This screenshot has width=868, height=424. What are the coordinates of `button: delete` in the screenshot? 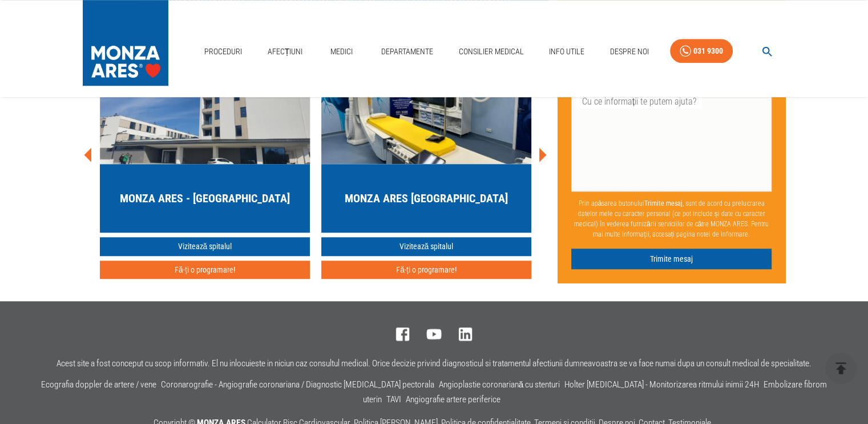 It's located at (841, 368).